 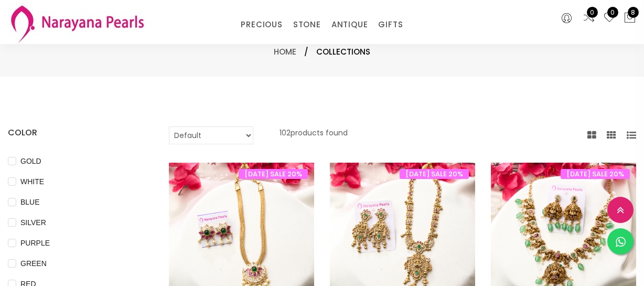 What do you see at coordinates (31, 161) in the screenshot?
I see `span: GOLD` at bounding box center [31, 161].